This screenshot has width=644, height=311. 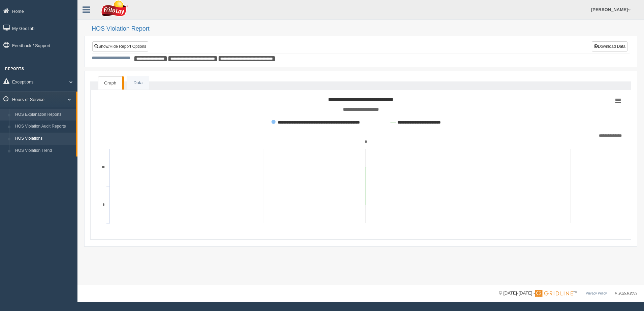 What do you see at coordinates (626, 293) in the screenshot?
I see `span: v. 2025.6.2839` at bounding box center [626, 293].